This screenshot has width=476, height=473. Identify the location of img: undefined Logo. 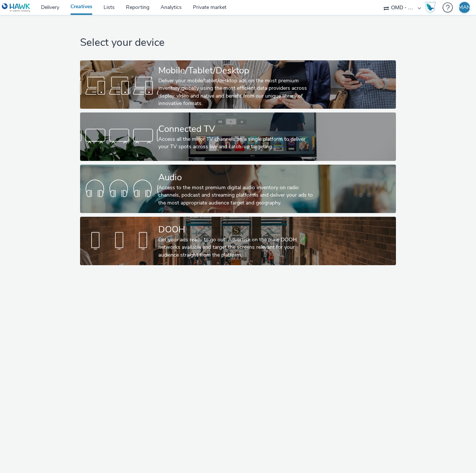
(16, 7).